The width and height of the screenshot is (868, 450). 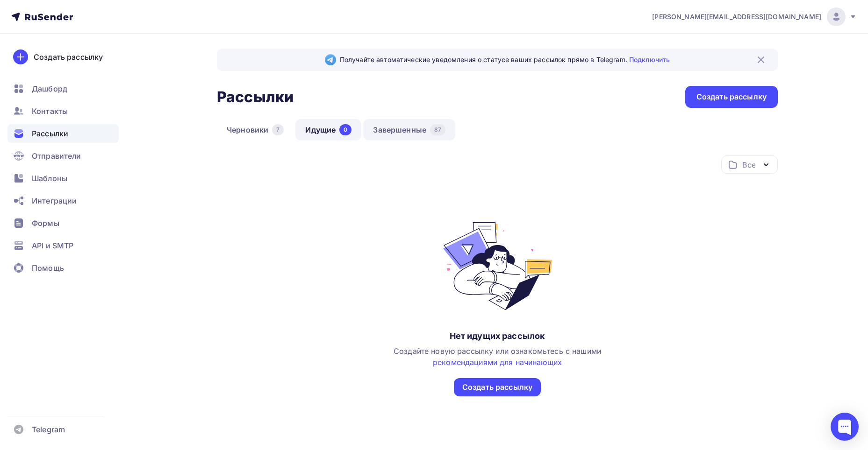 I want to click on a: Контакты, so click(x=63, y=112).